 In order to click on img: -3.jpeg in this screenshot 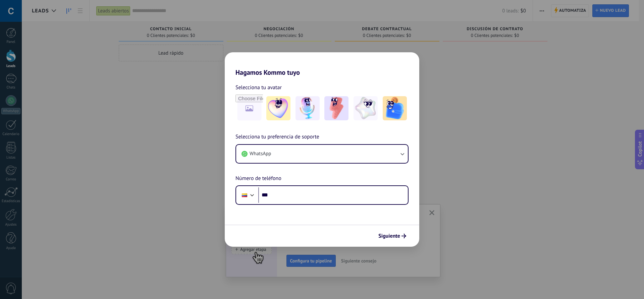, I will do `click(336, 108)`.